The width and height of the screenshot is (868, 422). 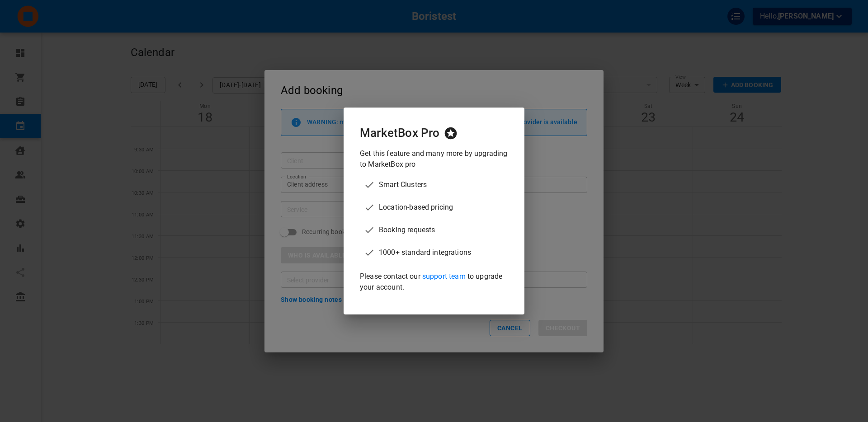 What do you see at coordinates (443, 185) in the screenshot?
I see `span: Smart Clusters` at bounding box center [443, 185].